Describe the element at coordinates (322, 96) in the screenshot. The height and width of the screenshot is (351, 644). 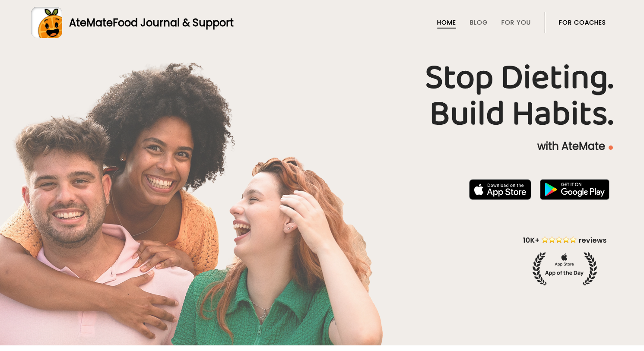
I see `h1: Stop Dieting. Build Habits.` at that location.